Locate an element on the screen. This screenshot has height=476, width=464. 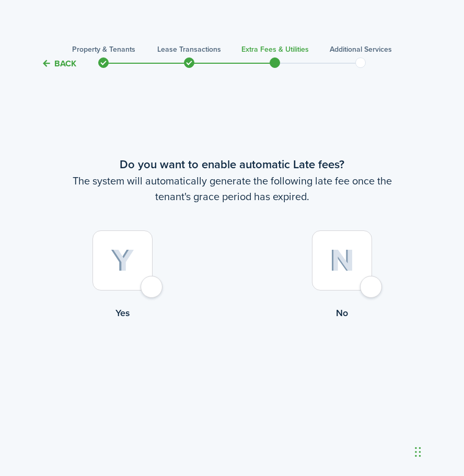
h3: Lease Transactions is located at coordinates (189, 49).